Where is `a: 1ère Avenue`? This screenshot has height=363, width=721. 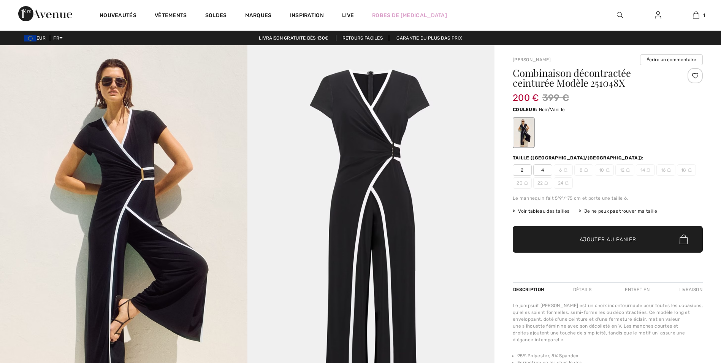
a: 1ère Avenue is located at coordinates (45, 14).